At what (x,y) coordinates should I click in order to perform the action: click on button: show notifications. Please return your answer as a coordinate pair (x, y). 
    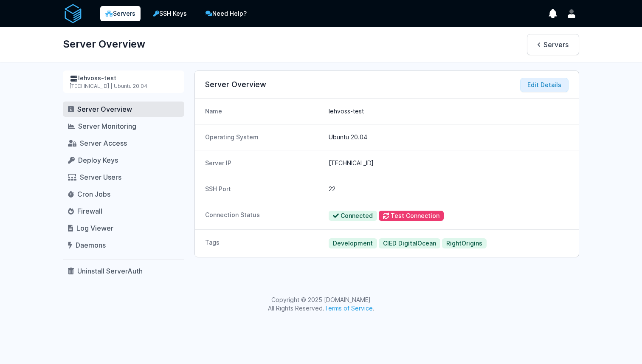
    Looking at the image, I should click on (553, 14).